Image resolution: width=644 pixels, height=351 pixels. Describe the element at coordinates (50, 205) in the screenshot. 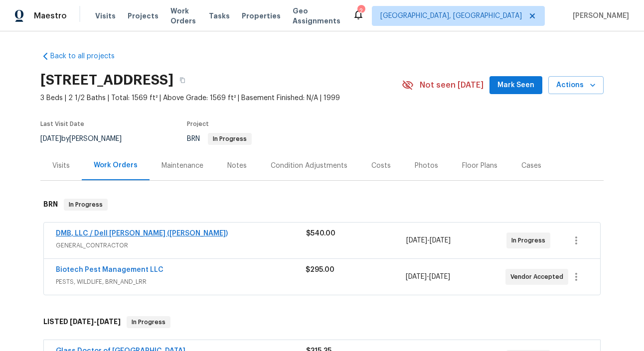

I see `h6: BRN` at that location.